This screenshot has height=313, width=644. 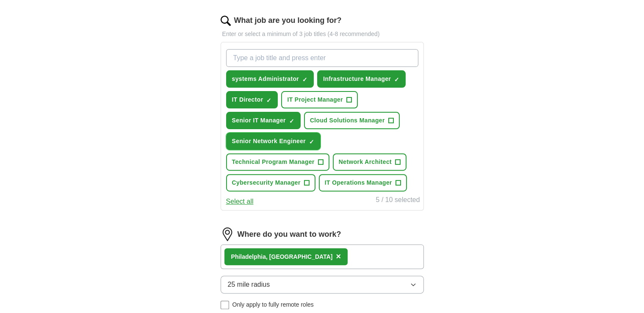 I want to click on span: Cybersecurity Manager, so click(x=266, y=183).